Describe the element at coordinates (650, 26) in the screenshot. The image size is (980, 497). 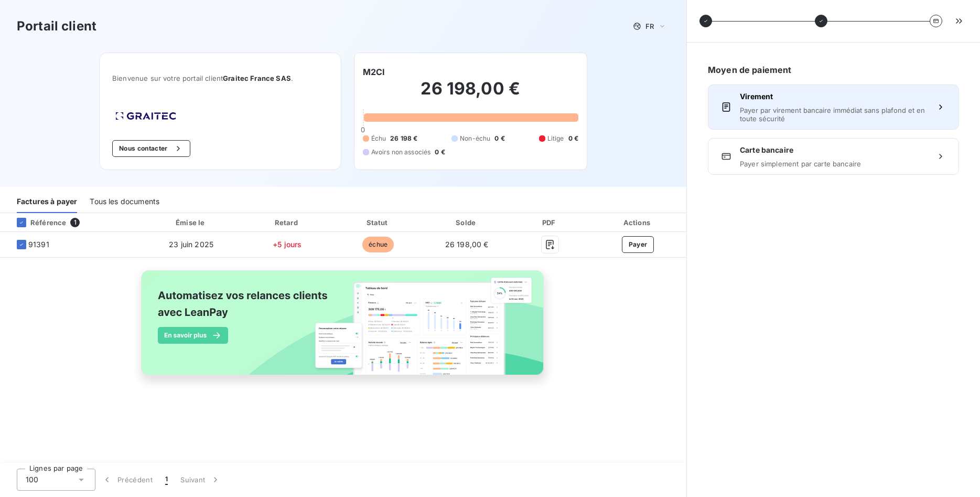
I see `span: FR` at that location.